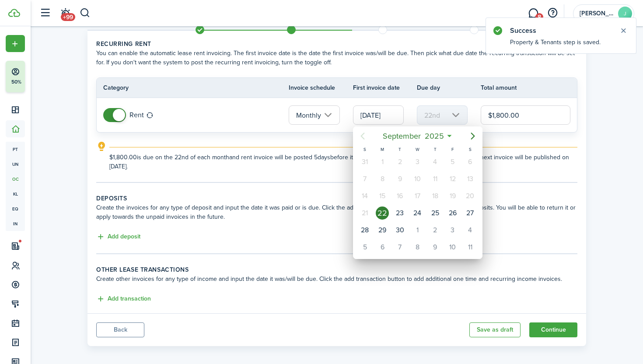 This screenshot has height=364, width=643. I want to click on div: Thursday, September 25, 2025, so click(435, 213).